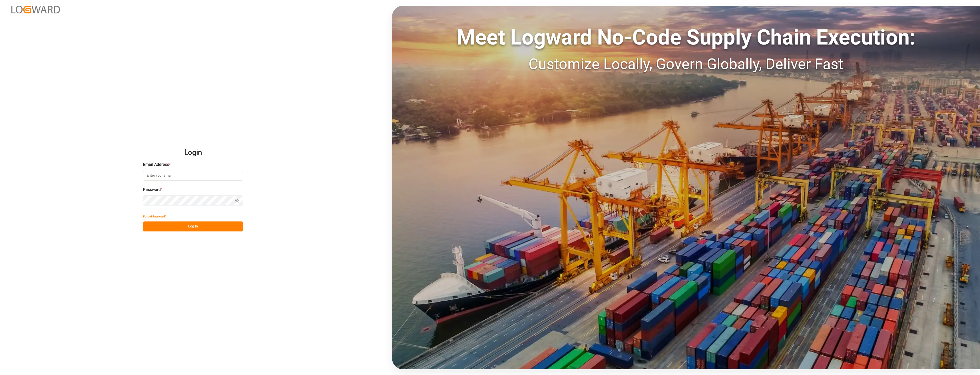 Image resolution: width=980 pixels, height=375 pixels. Describe the element at coordinates (155, 216) in the screenshot. I see `button: Forgot Password?` at that location.